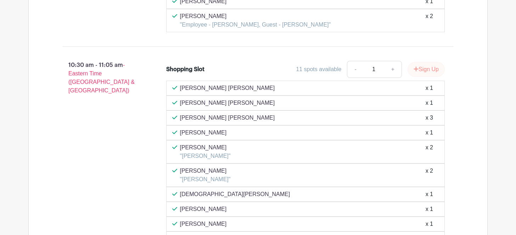 This screenshot has height=235, width=516. What do you see at coordinates (429, 118) in the screenshot?
I see `div: x 3` at bounding box center [429, 118].